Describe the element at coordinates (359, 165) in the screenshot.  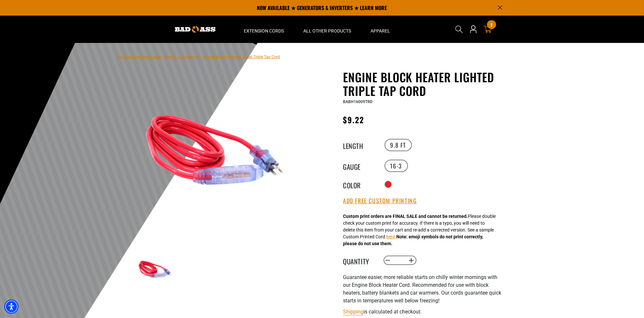
I see `legend: Gauge` at that location.